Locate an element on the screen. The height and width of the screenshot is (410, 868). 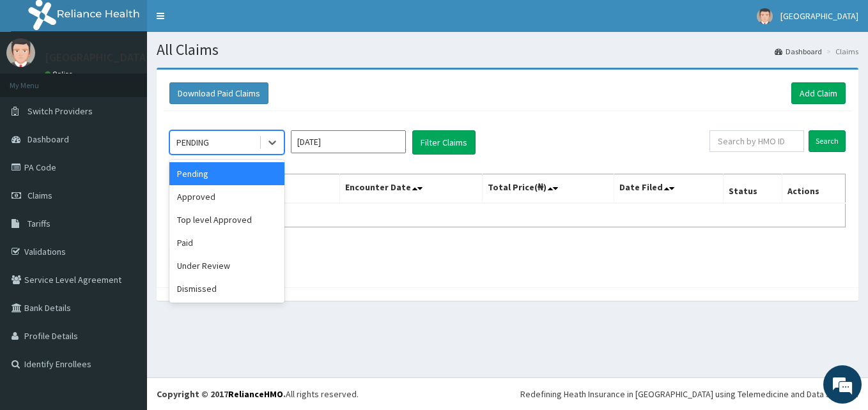
input: Search by HMO ID is located at coordinates (756, 141).